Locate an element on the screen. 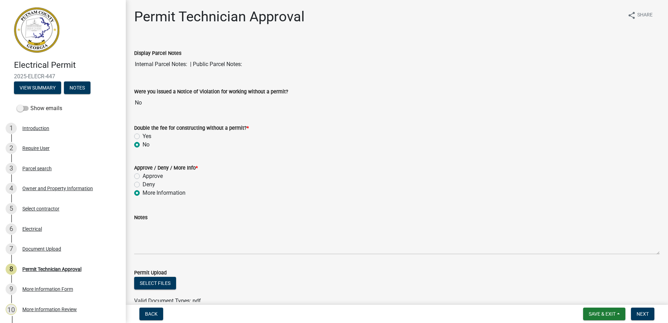  div: Parcel search is located at coordinates (37, 168).